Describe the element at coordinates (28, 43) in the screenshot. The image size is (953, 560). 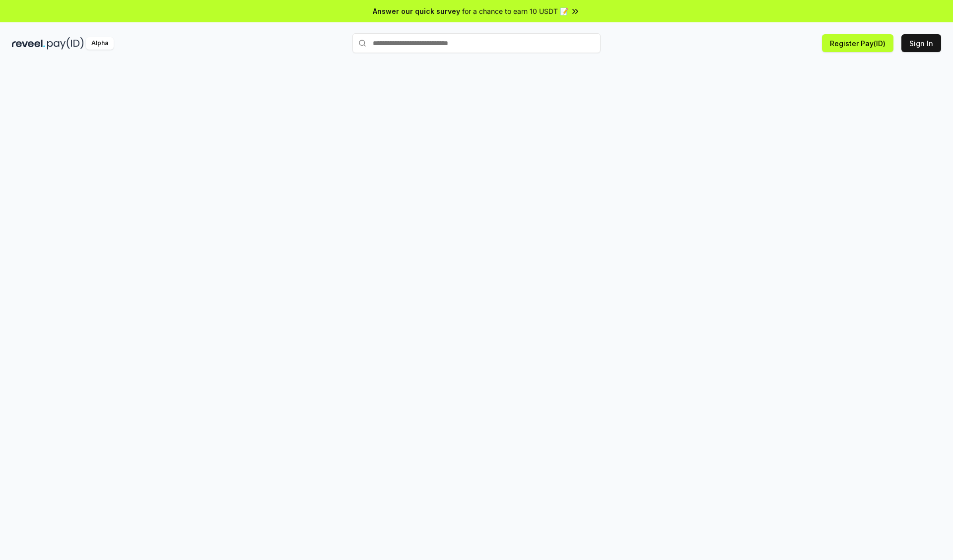
I see `img: reveel_dark` at that location.